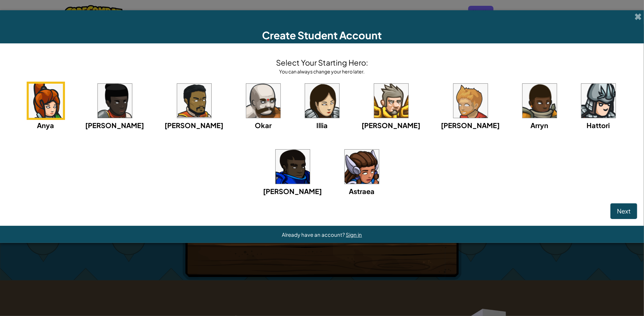 Image resolution: width=644 pixels, height=316 pixels. What do you see at coordinates (322, 71) in the screenshot?
I see `div: You can always change your hero later.` at bounding box center [322, 71].